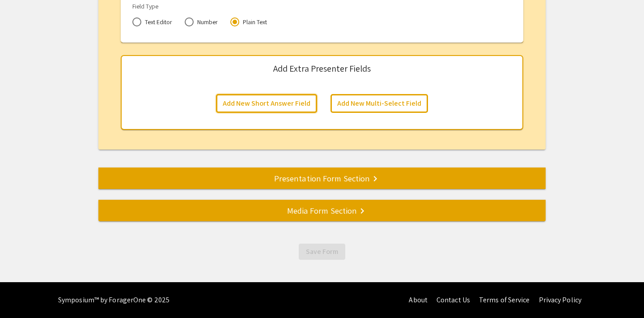 Image resolution: width=644 pixels, height=318 pixels. Describe the element at coordinates (146, 6) in the screenshot. I see `mat-label: Field Type` at that location.